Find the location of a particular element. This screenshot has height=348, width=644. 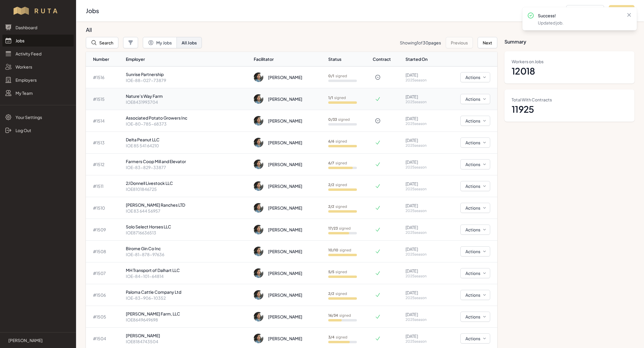

p: Farmers Coop Mill and Elevator is located at coordinates (187, 161).